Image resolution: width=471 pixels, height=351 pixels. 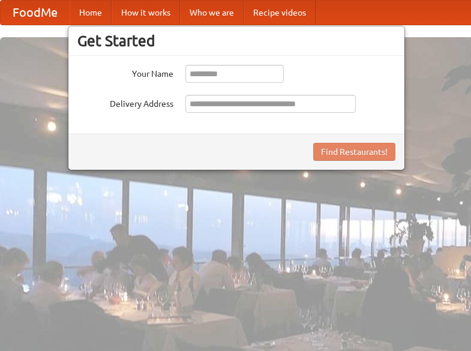 I want to click on button: Find Restaurants!, so click(x=354, y=152).